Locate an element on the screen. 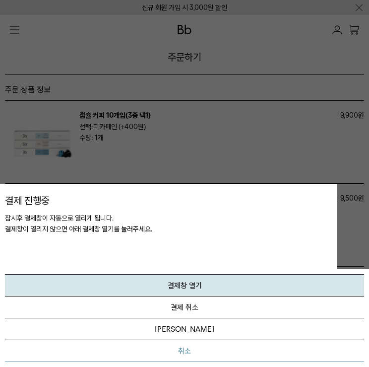 The width and height of the screenshot is (369, 367). em: 결제창 열기 is located at coordinates (185, 285).